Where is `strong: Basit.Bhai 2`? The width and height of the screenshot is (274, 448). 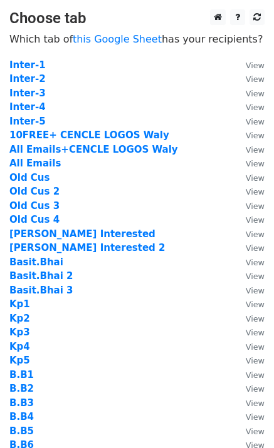
strong: Basit.Bhai 2 is located at coordinates (41, 276).